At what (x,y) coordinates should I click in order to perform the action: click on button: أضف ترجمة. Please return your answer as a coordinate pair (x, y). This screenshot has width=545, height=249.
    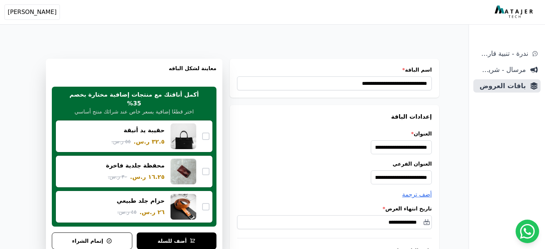
    Looking at the image, I should click on (416, 195).